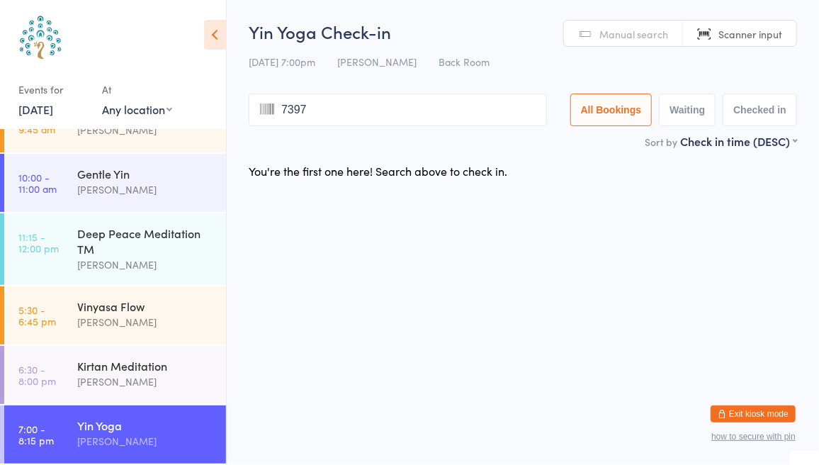 The width and height of the screenshot is (819, 465). I want to click on time: 5:30 - 6:45 pm, so click(37, 315).